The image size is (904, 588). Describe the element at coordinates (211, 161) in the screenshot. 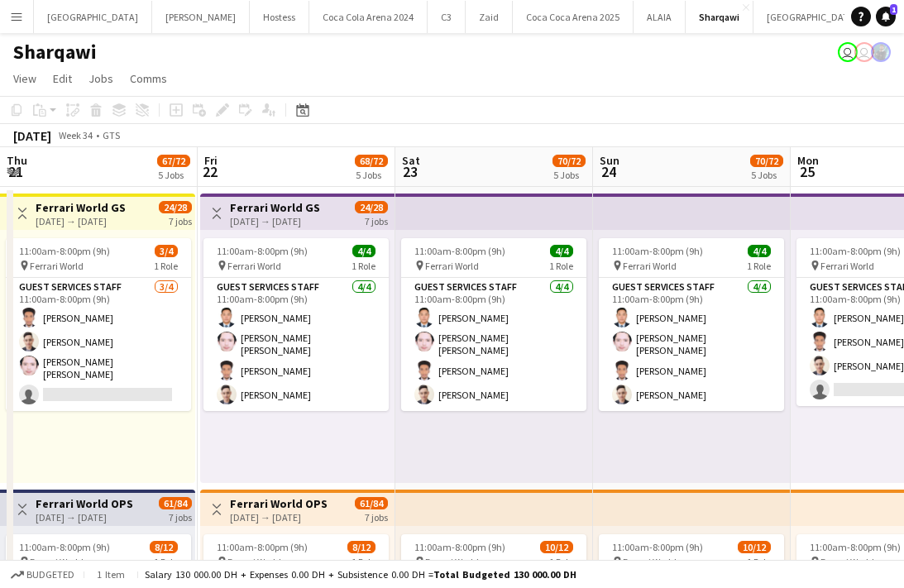

I see `span: Fri` at that location.